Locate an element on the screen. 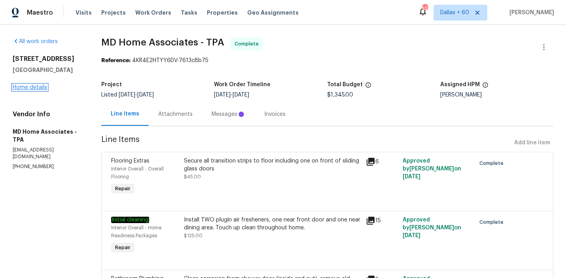 The width and height of the screenshot is (566, 278). span: The total cost of line items that have been proposed by Opendoor. This sum includes line items th... is located at coordinates (368, 87).